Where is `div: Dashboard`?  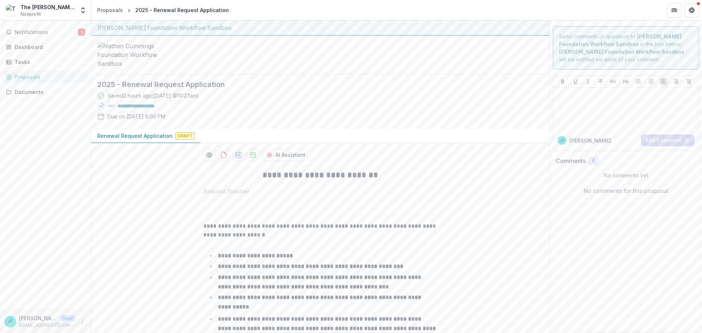 div: Dashboard is located at coordinates (48, 47).